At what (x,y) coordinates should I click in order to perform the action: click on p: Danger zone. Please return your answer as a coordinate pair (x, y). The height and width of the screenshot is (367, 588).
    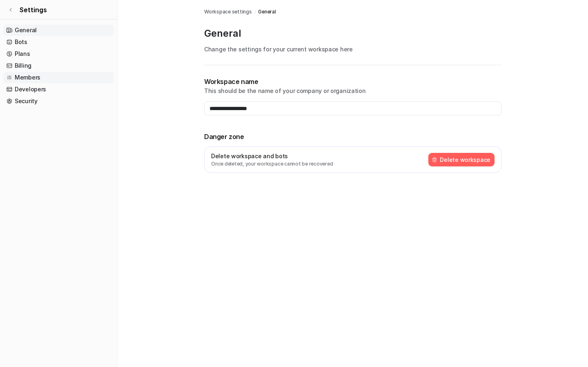
    Looking at the image, I should click on (353, 136).